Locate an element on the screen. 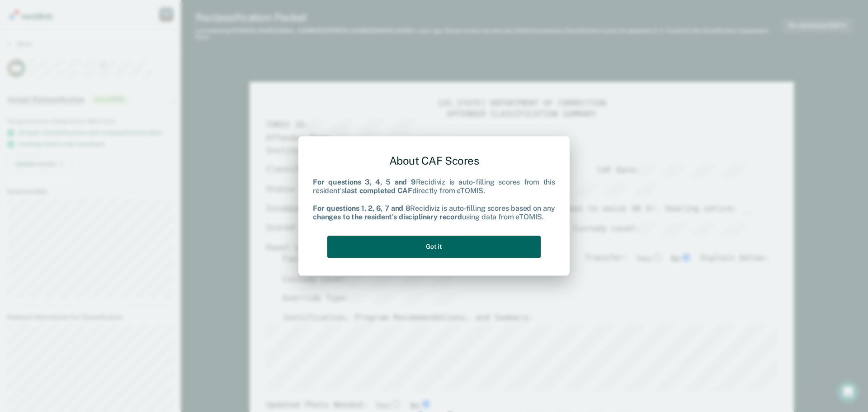 This screenshot has width=868, height=412. b: For questions 3, 4, 5 and 9 is located at coordinates (364, 182).